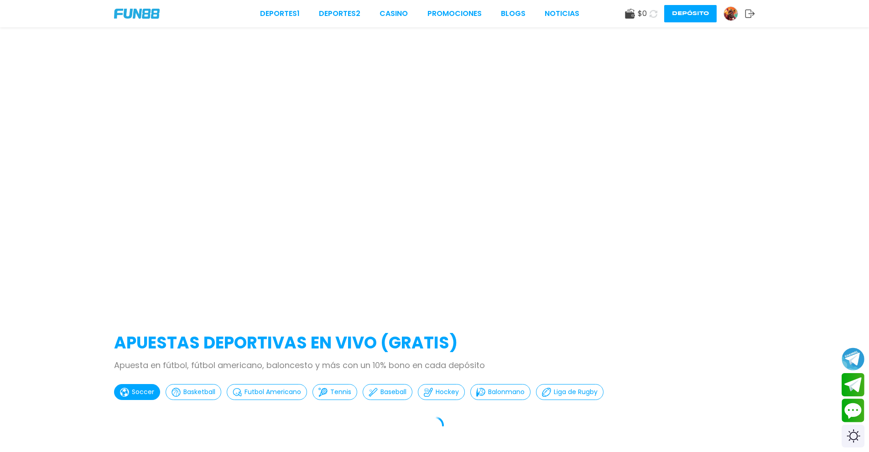 The height and width of the screenshot is (452, 869). What do you see at coordinates (513, 14) in the screenshot?
I see `a: BLOGS` at bounding box center [513, 14].